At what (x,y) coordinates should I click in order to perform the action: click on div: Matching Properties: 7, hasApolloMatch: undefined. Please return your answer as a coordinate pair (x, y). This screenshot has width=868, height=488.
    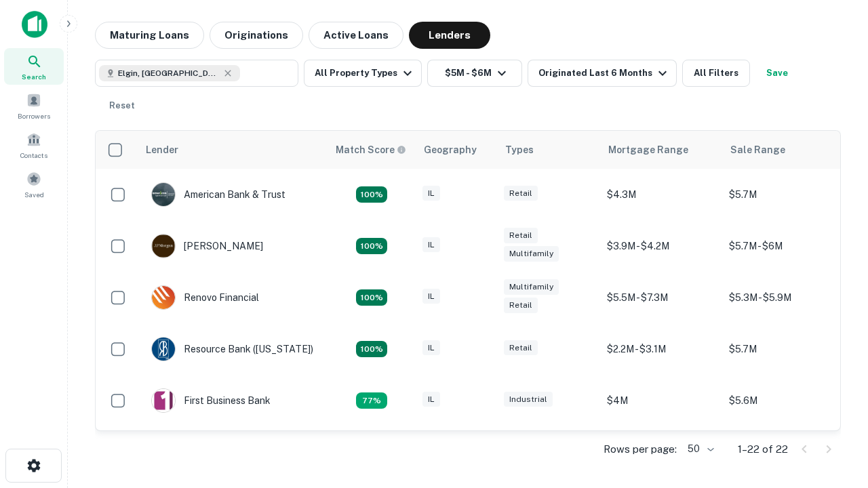
    Looking at the image, I should click on (372, 195).